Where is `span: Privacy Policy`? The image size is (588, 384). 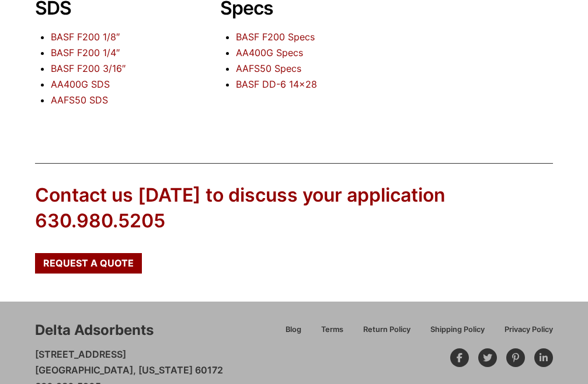
span: Privacy Policy is located at coordinates (529, 330).